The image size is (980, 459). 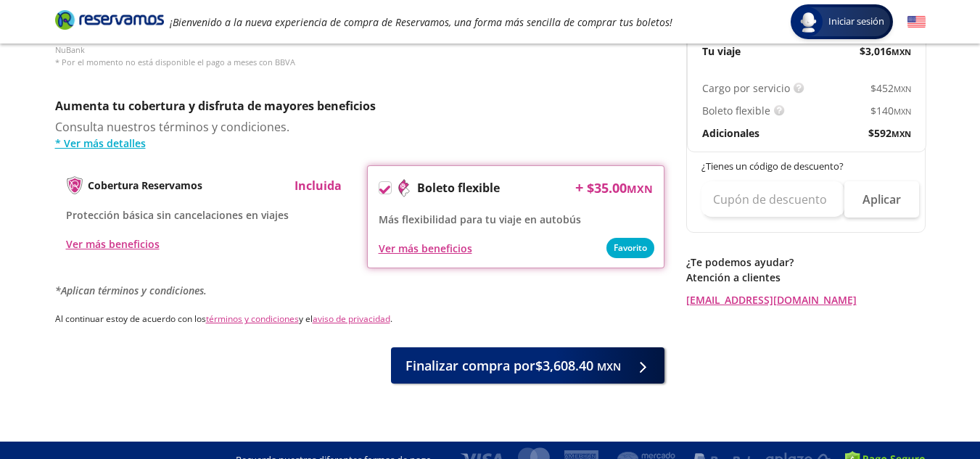 I want to click on span: $ 35.00, so click(x=619, y=188).